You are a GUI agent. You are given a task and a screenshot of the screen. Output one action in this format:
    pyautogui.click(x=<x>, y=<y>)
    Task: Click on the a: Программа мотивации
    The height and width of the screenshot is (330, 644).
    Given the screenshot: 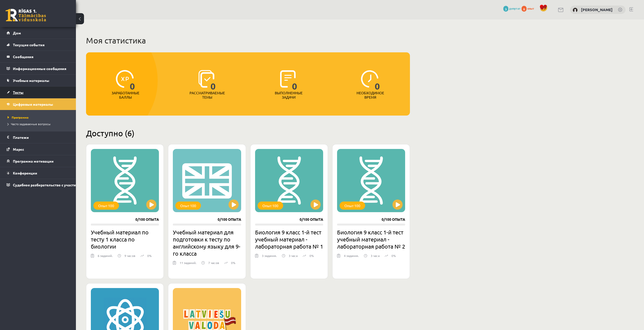 What is the action you would take?
    pyautogui.click(x=38, y=161)
    